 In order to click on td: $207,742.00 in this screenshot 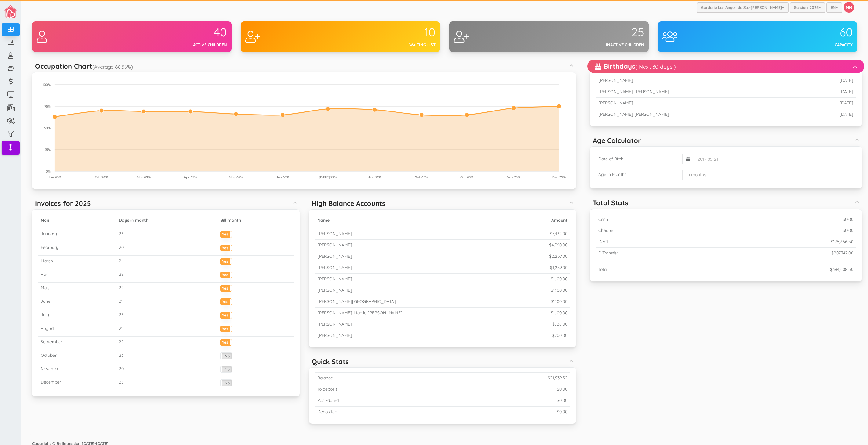, I will do `click(787, 253)`.